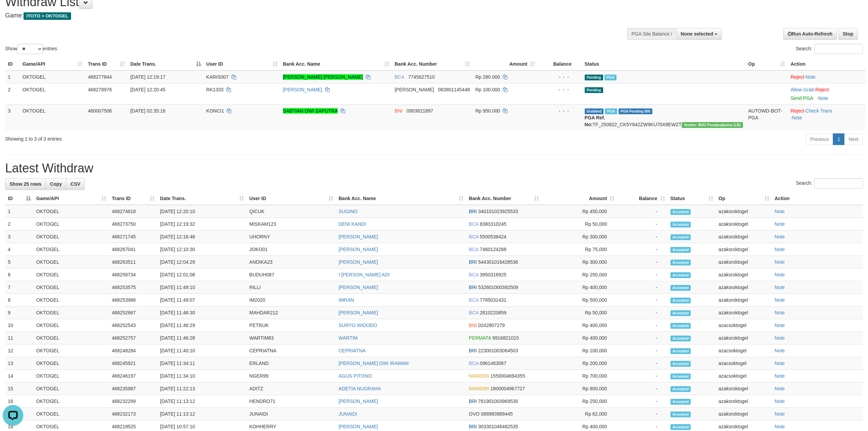 The image size is (868, 431). Describe the element at coordinates (480, 338) in the screenshot. I see `span: PERMATA` at that location.